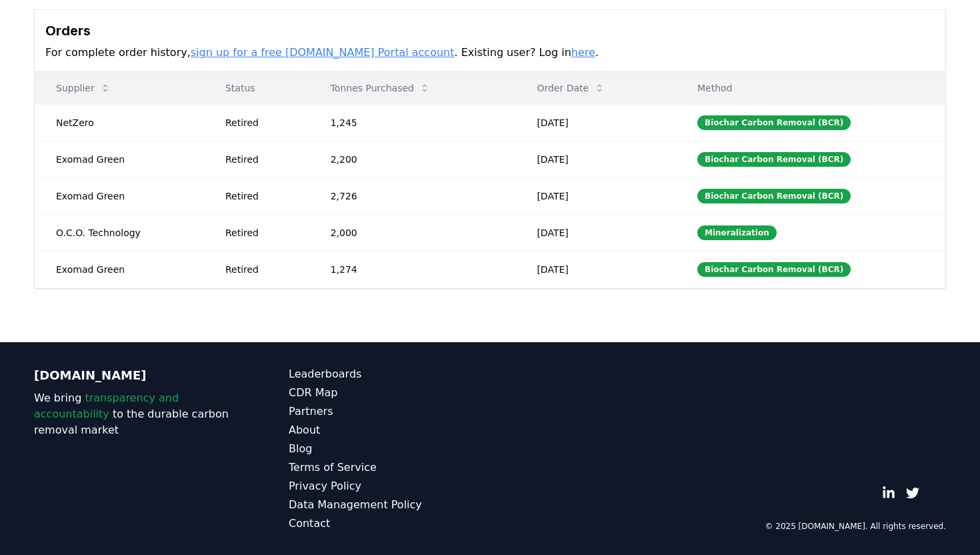 This screenshot has width=980, height=555. I want to click on p: Status, so click(257, 88).